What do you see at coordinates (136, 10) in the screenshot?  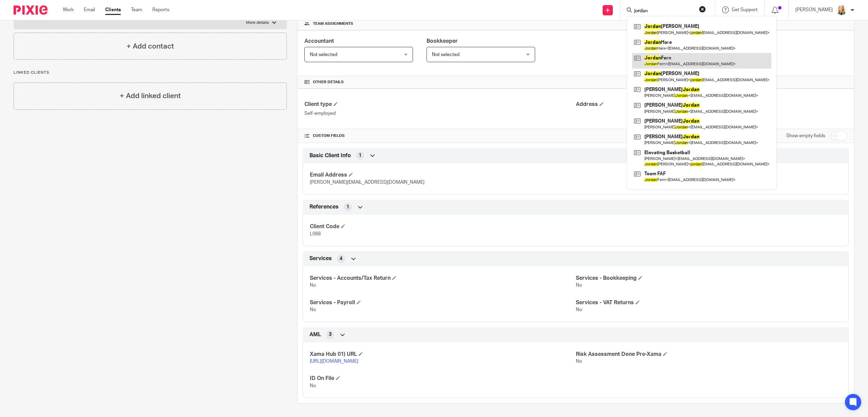 I see `a: Team` at bounding box center [136, 10].